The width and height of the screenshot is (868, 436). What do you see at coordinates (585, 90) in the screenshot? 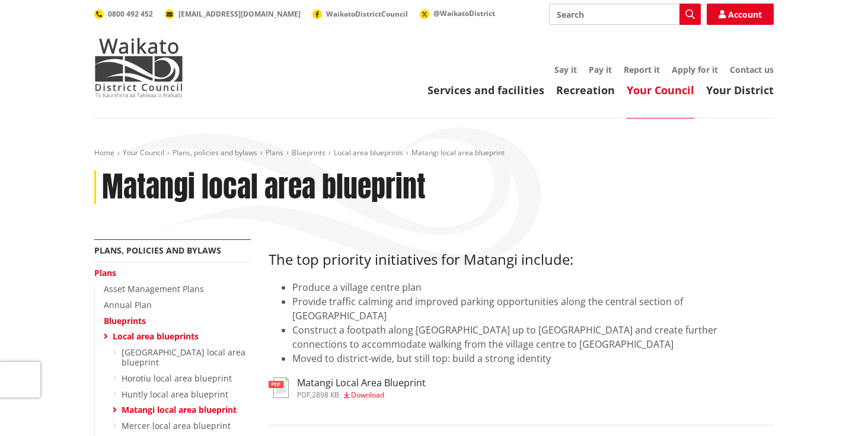
I see `a: Recreation` at bounding box center [585, 90].